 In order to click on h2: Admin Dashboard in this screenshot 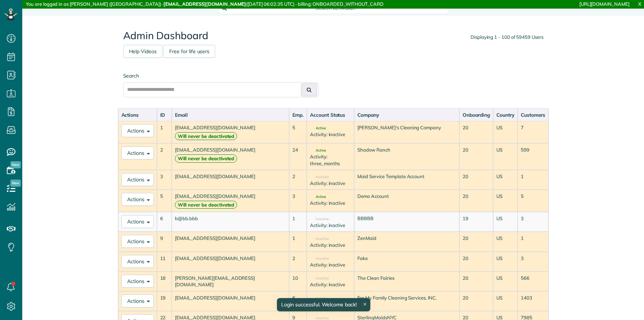, I will do `click(333, 36)`.